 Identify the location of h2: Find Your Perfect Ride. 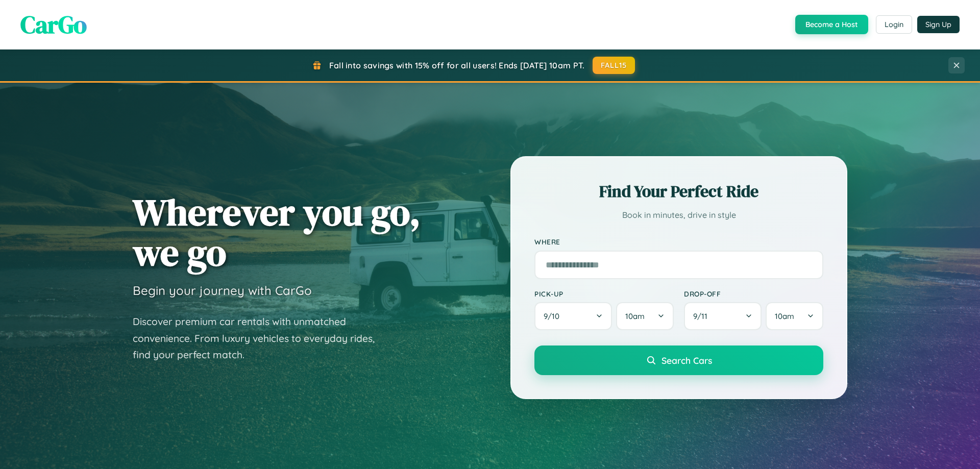
(679, 191).